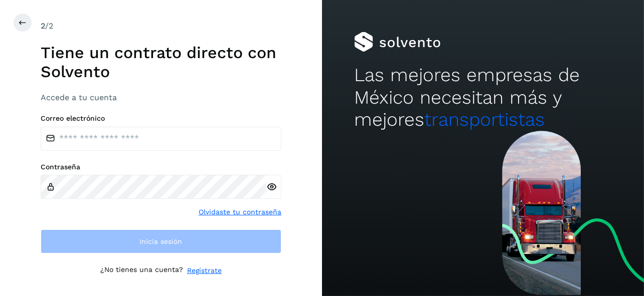  I want to click on a: Regístrate, so click(204, 271).